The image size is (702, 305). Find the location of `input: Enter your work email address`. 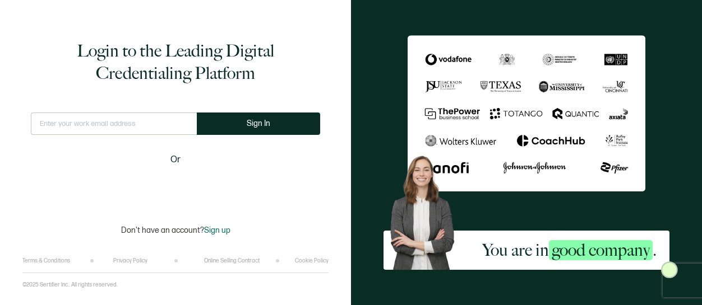

input: Enter your work email address is located at coordinates (114, 124).